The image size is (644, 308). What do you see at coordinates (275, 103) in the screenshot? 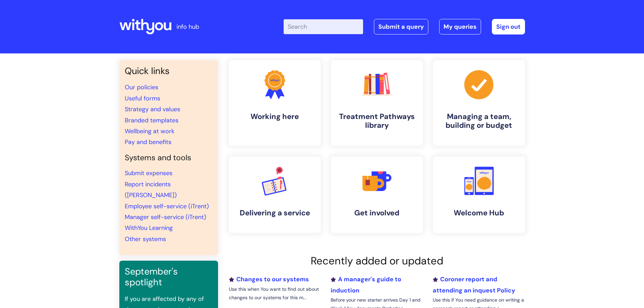
I see `a: Working here` at bounding box center [275, 103].